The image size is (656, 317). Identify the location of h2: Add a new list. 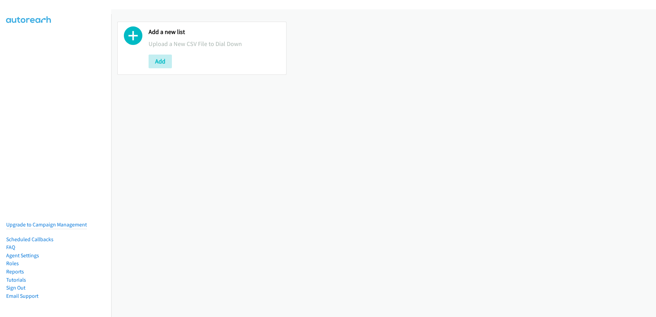
(214, 32).